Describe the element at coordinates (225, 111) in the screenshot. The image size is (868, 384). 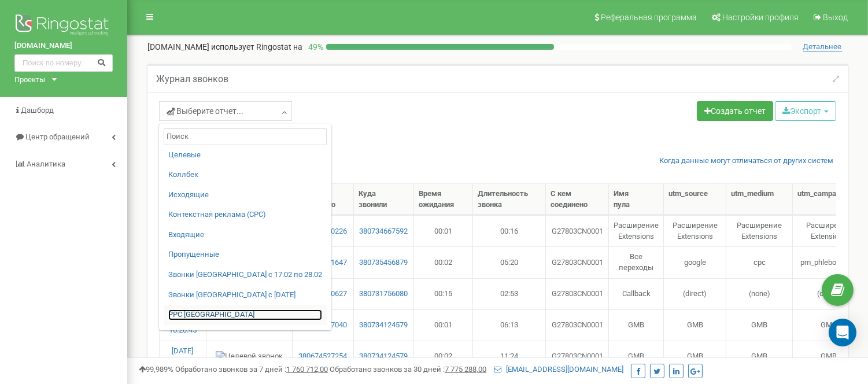
I see `a: Выберите отчет...` at that location.